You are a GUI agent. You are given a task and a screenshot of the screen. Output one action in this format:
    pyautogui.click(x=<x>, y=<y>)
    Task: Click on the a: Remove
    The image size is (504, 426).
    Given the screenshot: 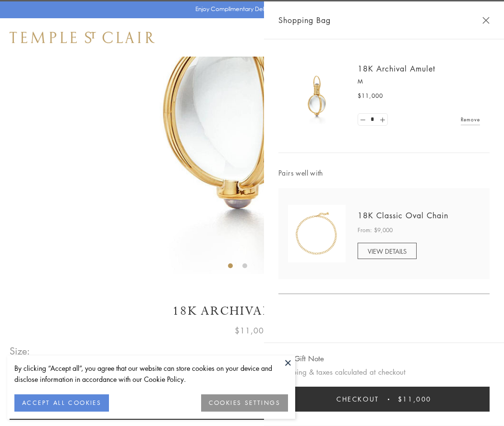 What is the action you would take?
    pyautogui.click(x=470, y=119)
    